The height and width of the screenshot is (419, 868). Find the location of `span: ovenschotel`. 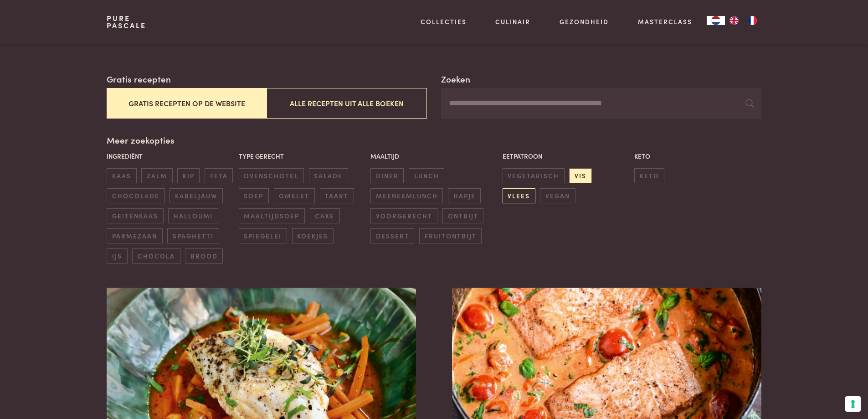

span: ovenschotel is located at coordinates (271, 175).